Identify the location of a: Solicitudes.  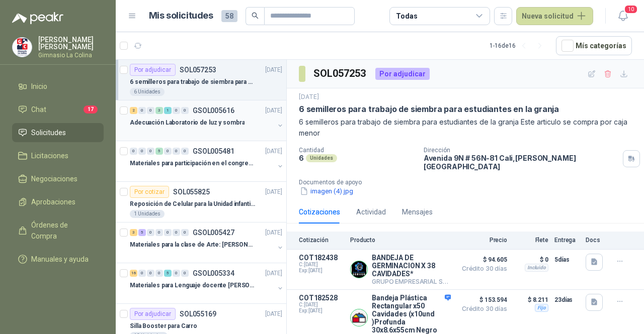
(58, 133).